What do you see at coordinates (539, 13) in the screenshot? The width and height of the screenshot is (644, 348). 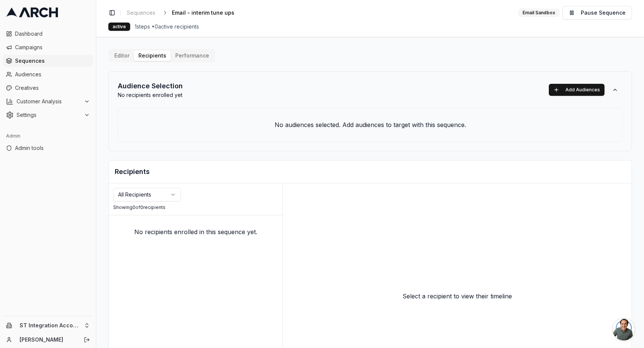 I see `div: Email Sandbox` at bounding box center [539, 13].